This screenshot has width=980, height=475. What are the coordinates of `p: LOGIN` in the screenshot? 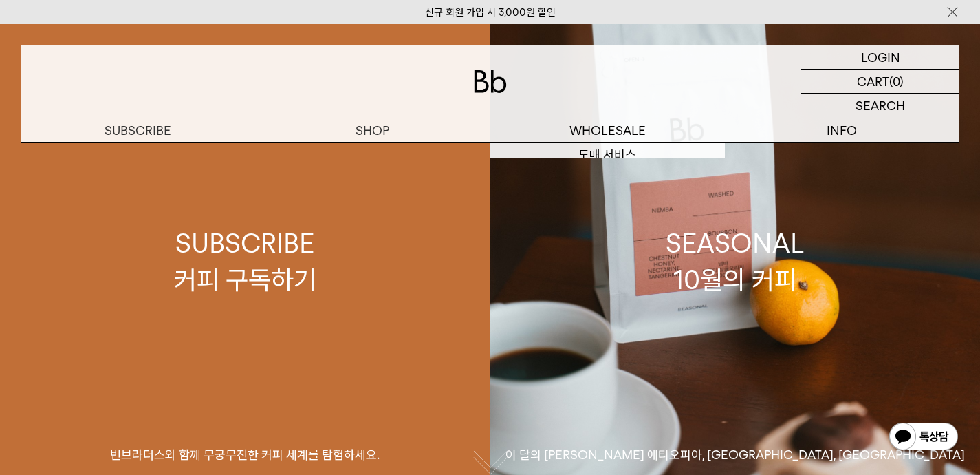 It's located at (880, 57).